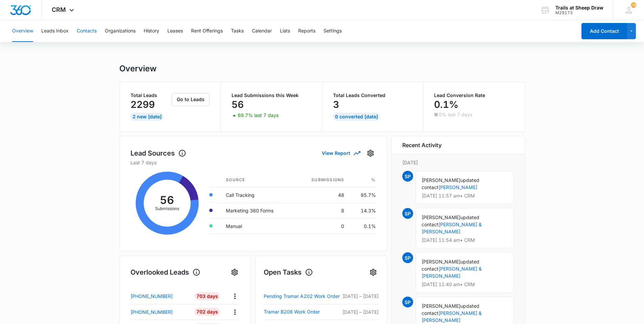  Describe the element at coordinates (303, 296) in the screenshot. I see `a: Pending Tramar A202 Work Order` at that location.